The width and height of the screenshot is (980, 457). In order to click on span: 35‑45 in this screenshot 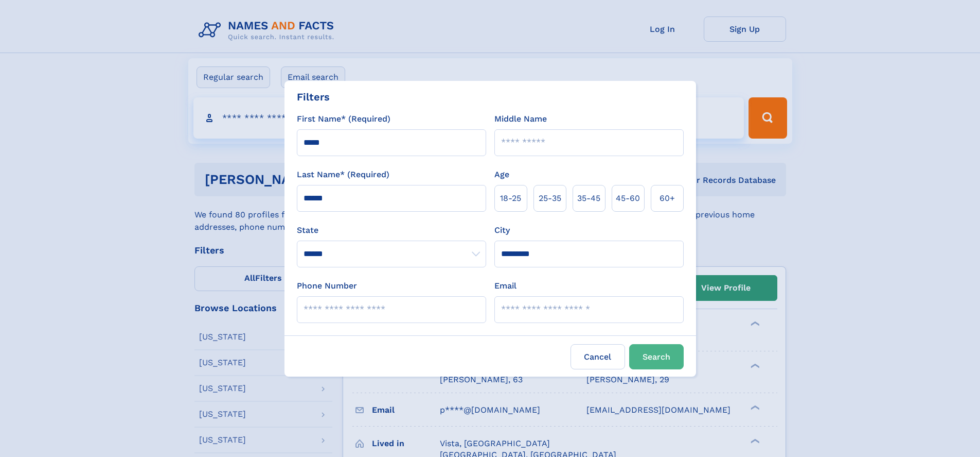, I will do `click(588, 198)`.